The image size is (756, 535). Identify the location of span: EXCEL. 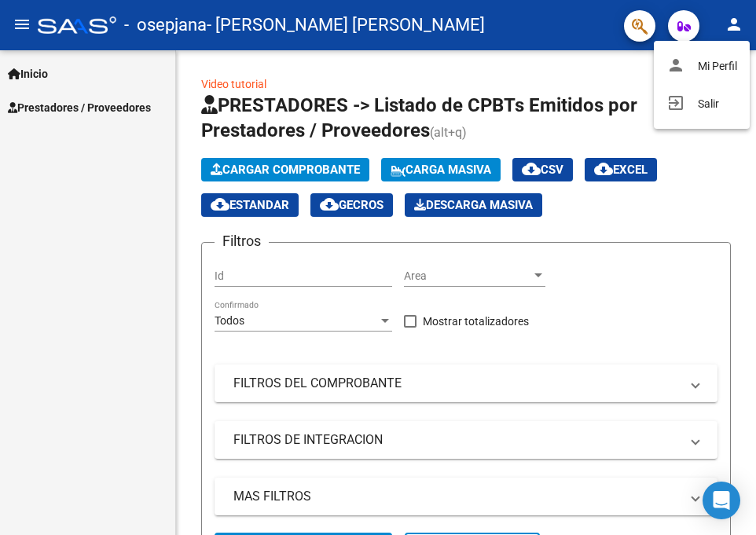
(621, 170).